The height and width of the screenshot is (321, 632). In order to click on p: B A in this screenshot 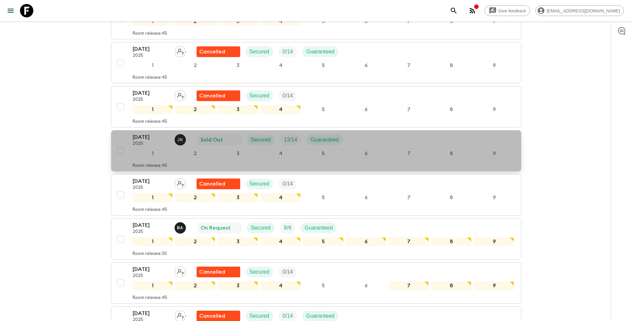, I will do `click(180, 228)`.